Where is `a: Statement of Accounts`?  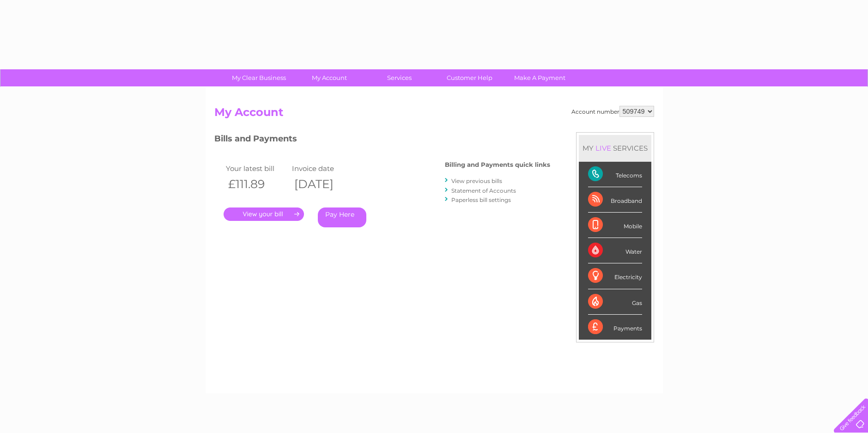
a: Statement of Accounts is located at coordinates (484, 191).